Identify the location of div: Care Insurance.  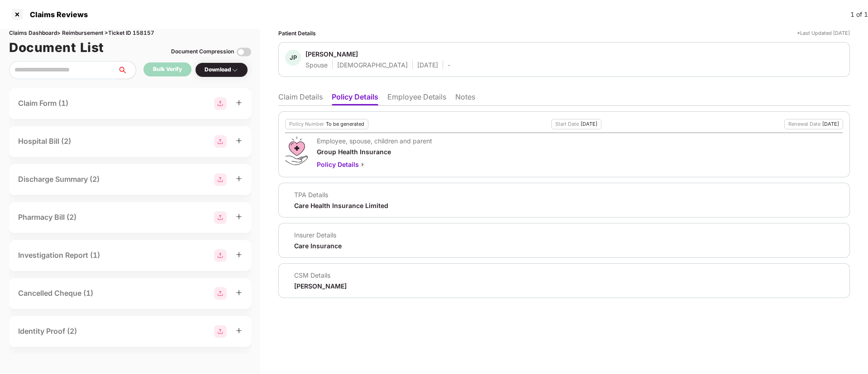
(318, 246).